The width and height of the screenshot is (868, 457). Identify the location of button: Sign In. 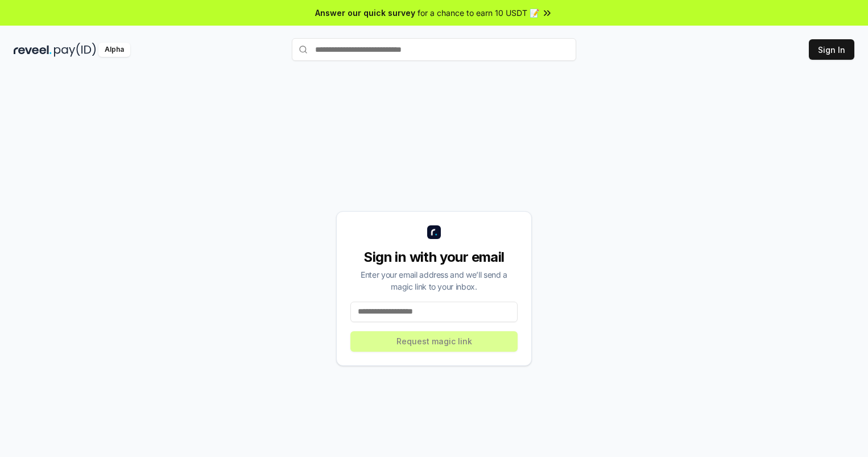
(831, 49).